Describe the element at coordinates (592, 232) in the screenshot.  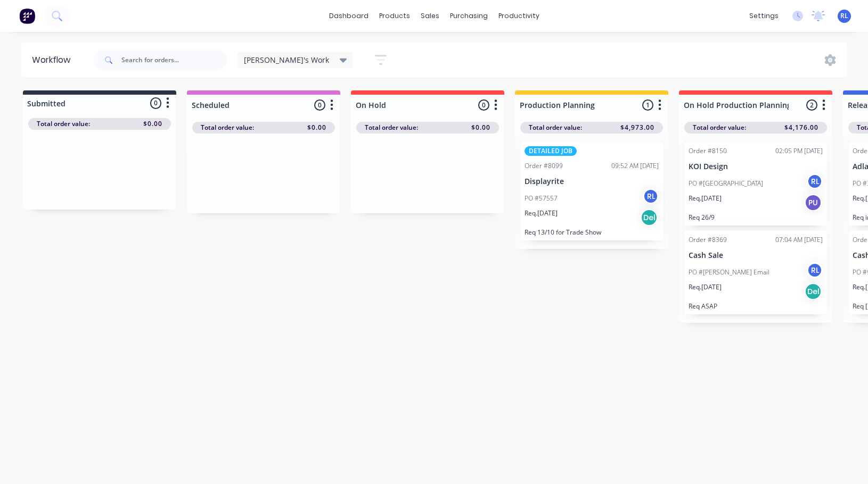
I see `p: Req 13/10 for Trade Show` at that location.